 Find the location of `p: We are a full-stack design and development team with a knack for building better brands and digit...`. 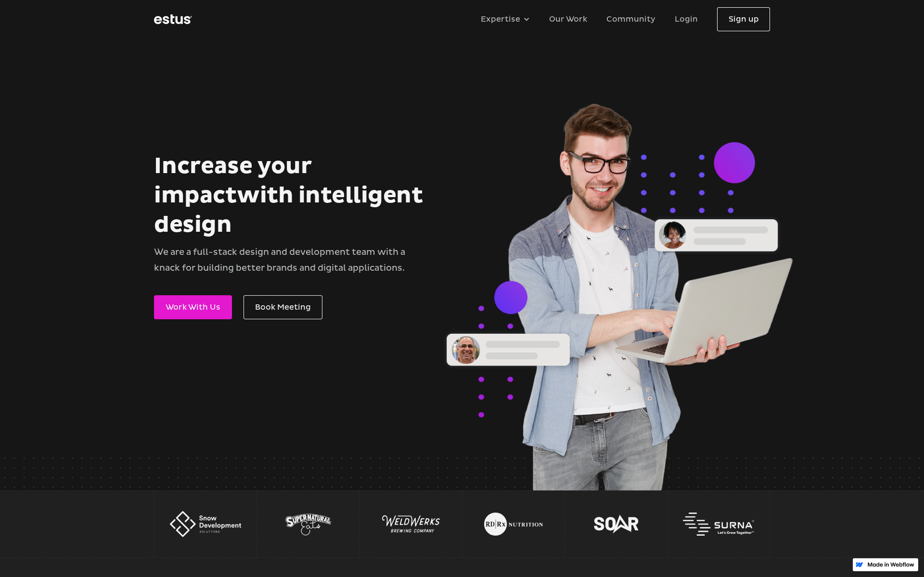

p: We are a full-stack design and development team with a knack for building better brands and digit... is located at coordinates (281, 260).